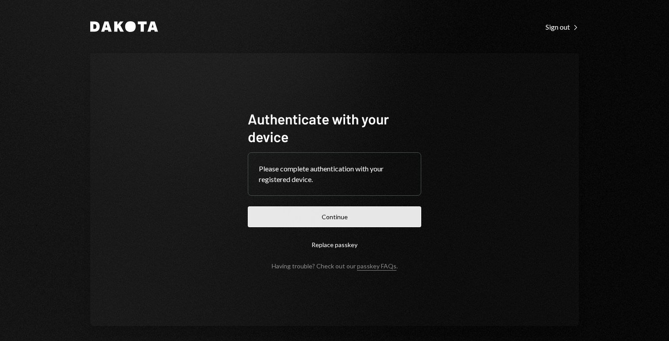  Describe the element at coordinates (377, 266) in the screenshot. I see `a: passkey FAQs` at that location.